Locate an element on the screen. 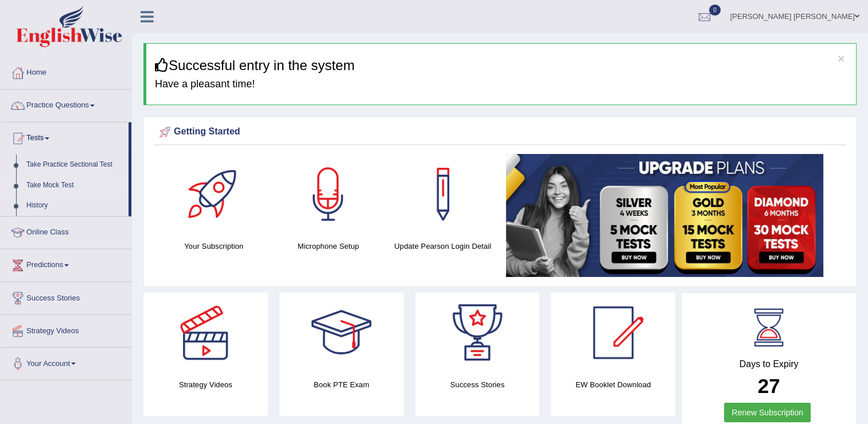 The width and height of the screenshot is (868, 424). h4: Success Stories is located at coordinates (478, 384).